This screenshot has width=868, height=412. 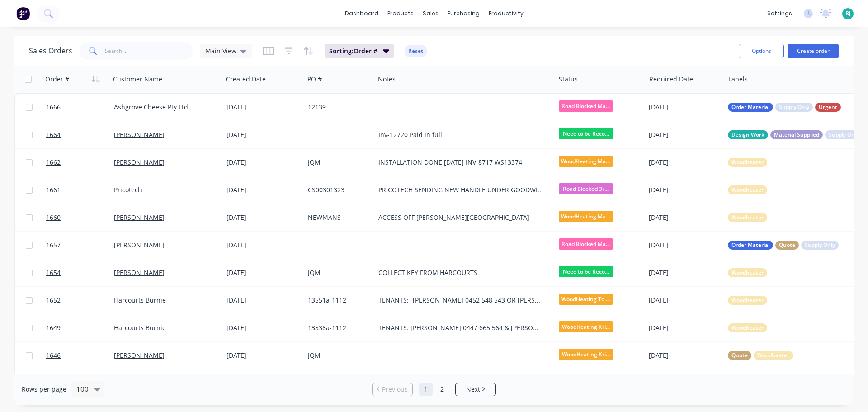 I want to click on span: Design Work, so click(x=748, y=135).